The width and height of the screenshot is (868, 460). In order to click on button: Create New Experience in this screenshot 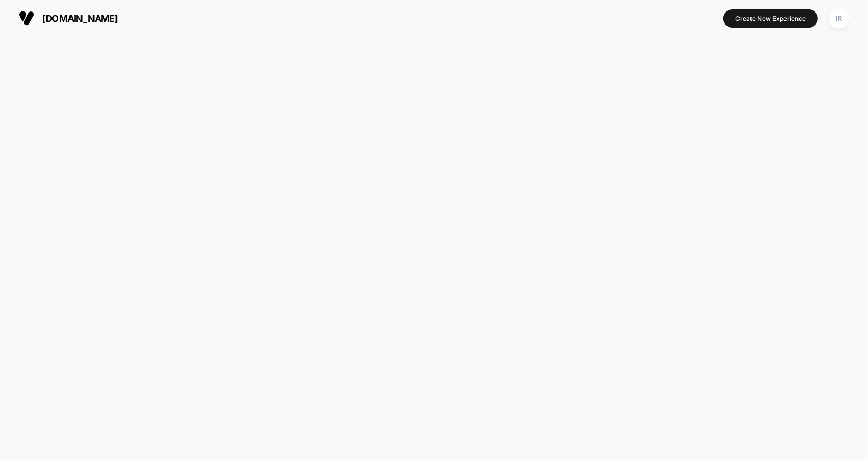, I will do `click(770, 18)`.